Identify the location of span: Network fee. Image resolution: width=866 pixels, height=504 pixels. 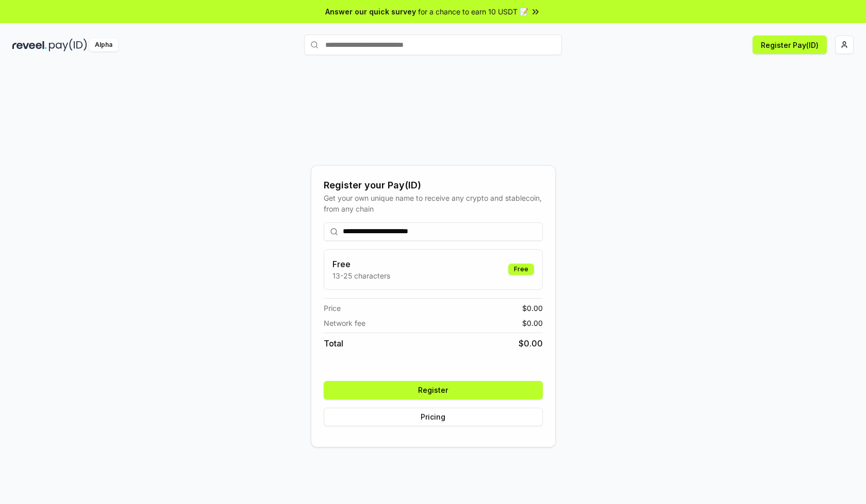
(344, 323).